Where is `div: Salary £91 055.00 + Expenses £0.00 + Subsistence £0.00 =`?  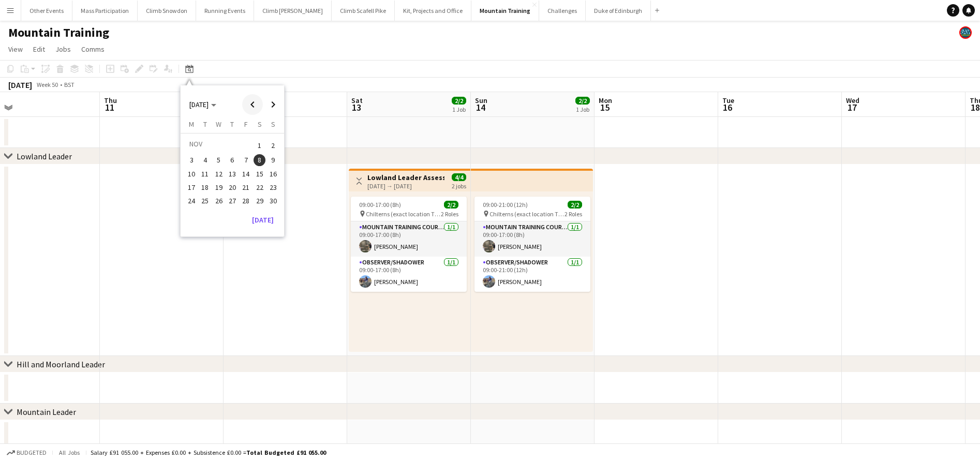 div: Salary £91 055.00 + Expenses £0.00 + Subsistence £0.00 = is located at coordinates (208, 452).